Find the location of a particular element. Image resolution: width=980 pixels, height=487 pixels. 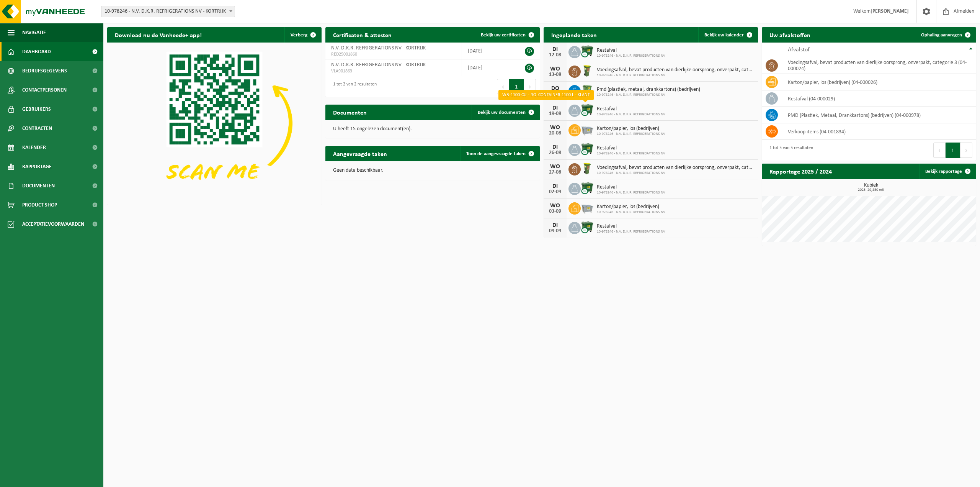

a: Toon de aangevraagde taken is located at coordinates (499, 153).